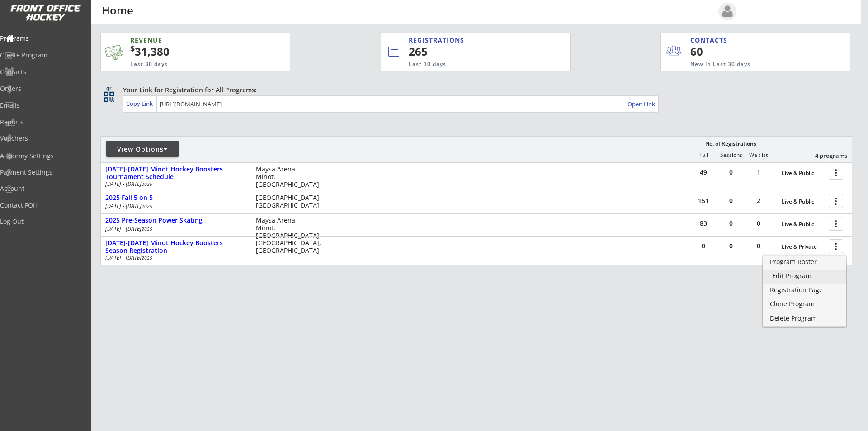 The width and height of the screenshot is (868, 431). What do you see at coordinates (703, 201) in the screenshot?
I see `div: 151` at bounding box center [703, 201].